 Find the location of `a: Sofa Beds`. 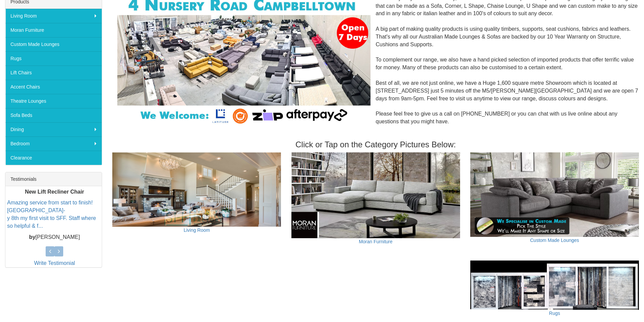

a: Sofa Beds is located at coordinates (53, 115).